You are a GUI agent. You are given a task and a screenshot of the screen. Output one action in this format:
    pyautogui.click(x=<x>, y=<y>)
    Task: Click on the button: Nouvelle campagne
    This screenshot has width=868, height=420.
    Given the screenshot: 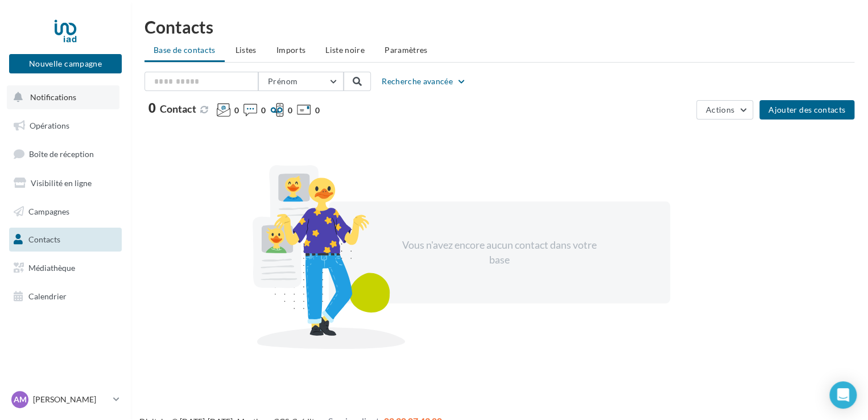 What is the action you would take?
    pyautogui.click(x=65, y=63)
    